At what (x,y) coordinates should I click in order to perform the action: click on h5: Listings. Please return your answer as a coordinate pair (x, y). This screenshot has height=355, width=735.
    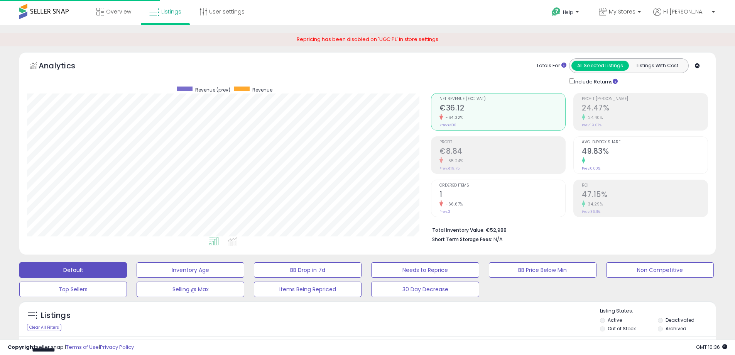
    Looking at the image, I should click on (56, 315).